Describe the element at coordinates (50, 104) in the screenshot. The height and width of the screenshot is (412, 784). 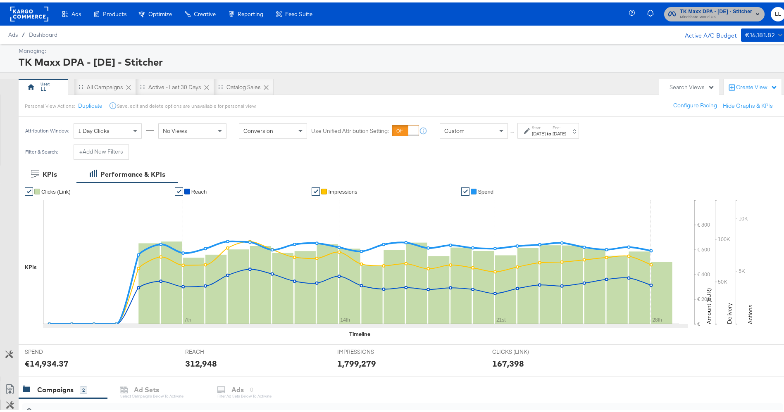
I see `div: Personal View Actions:` at that location.